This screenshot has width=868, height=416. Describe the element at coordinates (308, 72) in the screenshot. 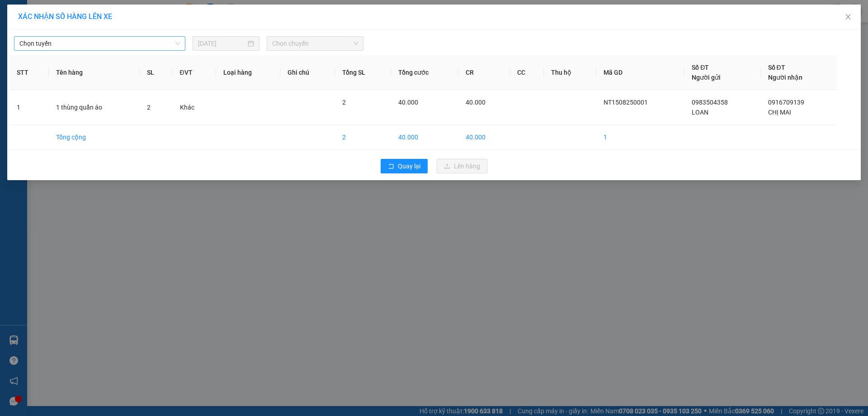

I see `th: Ghi chú` at that location.